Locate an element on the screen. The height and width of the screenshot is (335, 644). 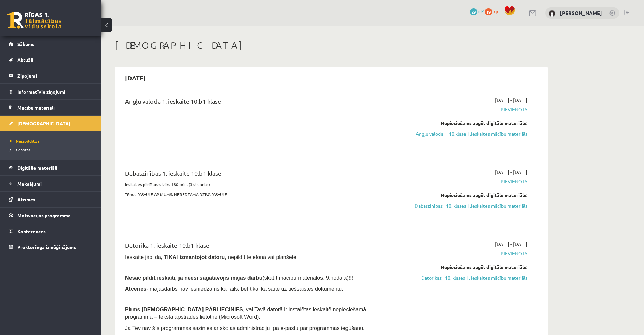
span: Neizpildītās is located at coordinates (25, 141).